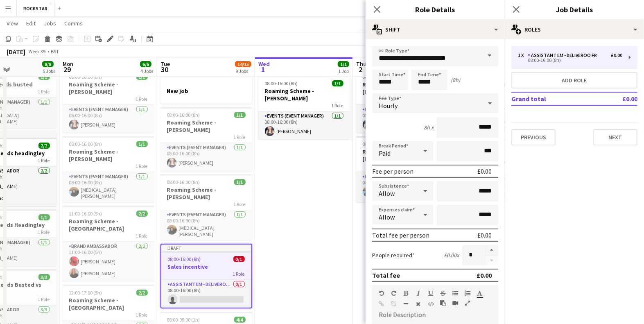 This screenshot has height=324, width=644. Describe the element at coordinates (50, 24) in the screenshot. I see `a: Jobs` at that location.